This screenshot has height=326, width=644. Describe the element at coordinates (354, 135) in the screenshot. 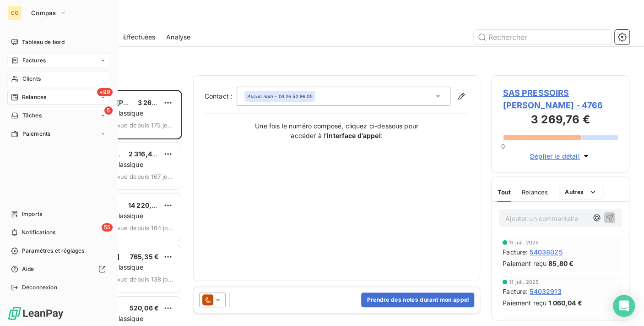

I see `strong: interface d’appel` at that location.